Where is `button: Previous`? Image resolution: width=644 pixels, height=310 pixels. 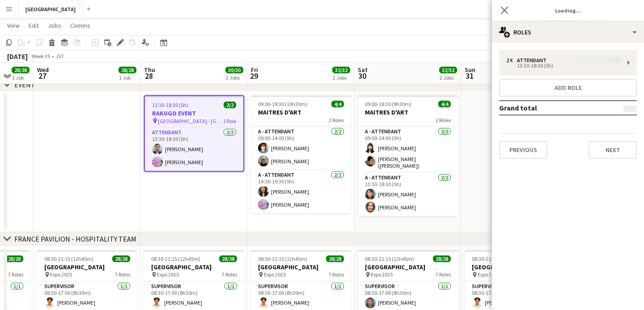 button: Previous is located at coordinates (523, 150).